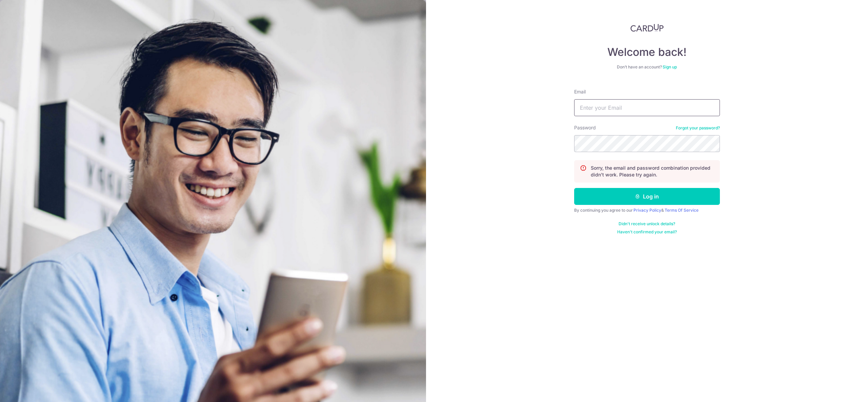  I want to click on div: By continuing you agree to our &, so click(647, 210).